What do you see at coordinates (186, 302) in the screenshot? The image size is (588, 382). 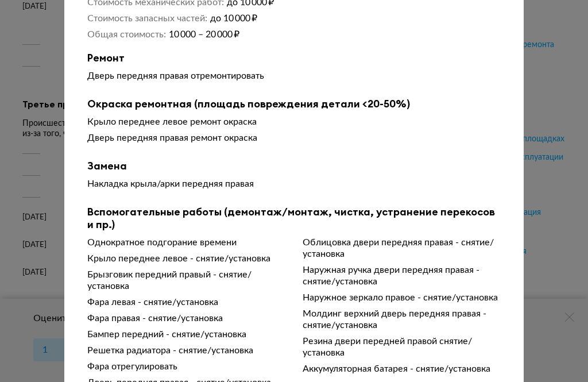 I see `div: Фара левая - снятие/установка` at bounding box center [186, 302].